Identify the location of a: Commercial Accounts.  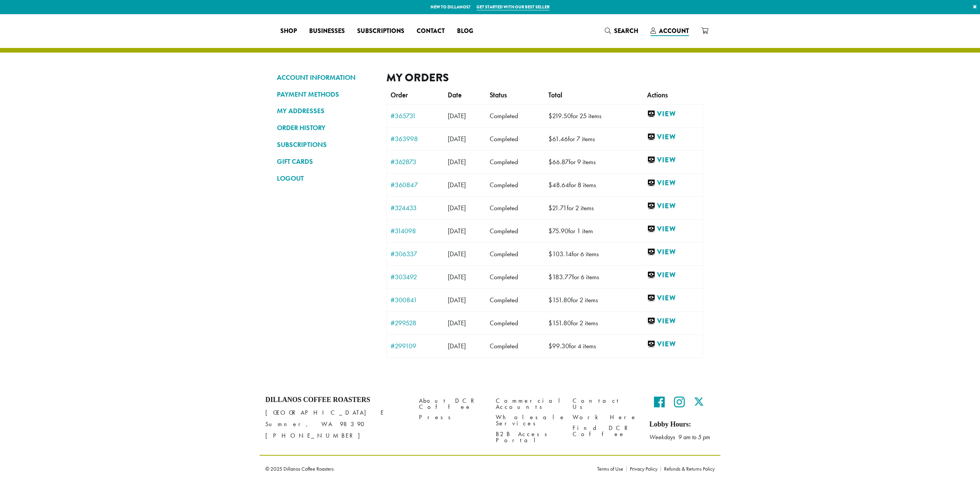
(528, 404).